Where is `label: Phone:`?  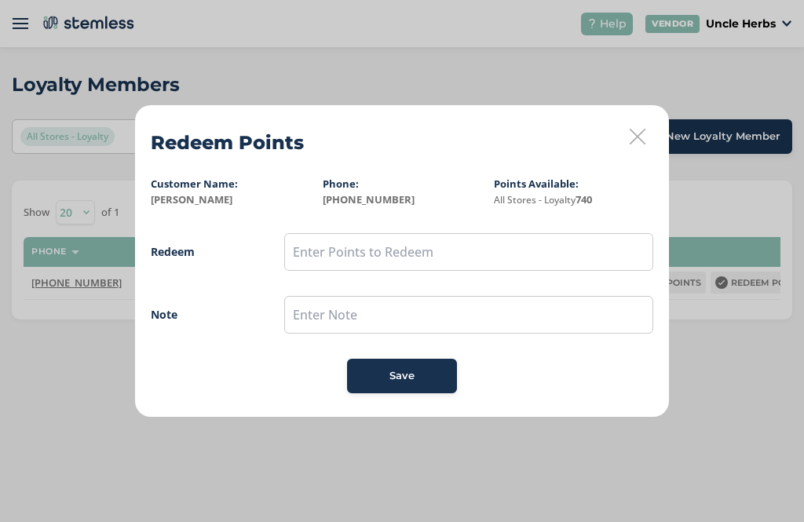 label: Phone: is located at coordinates (341, 184).